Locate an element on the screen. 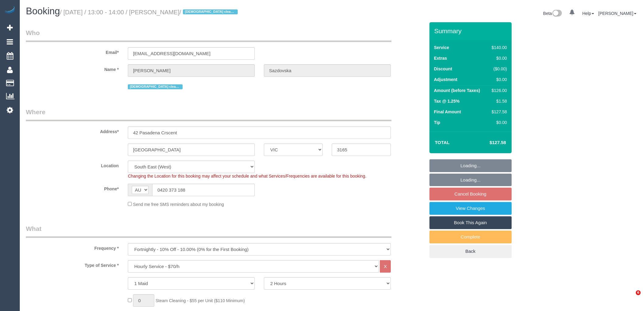 The height and width of the screenshot is (311, 644). label: Address* is located at coordinates (72, 130).